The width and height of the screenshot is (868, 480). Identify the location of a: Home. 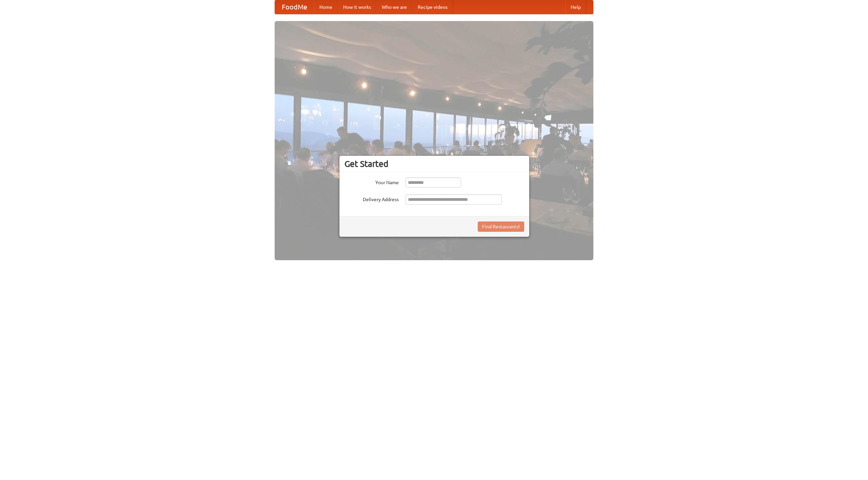
(326, 7).